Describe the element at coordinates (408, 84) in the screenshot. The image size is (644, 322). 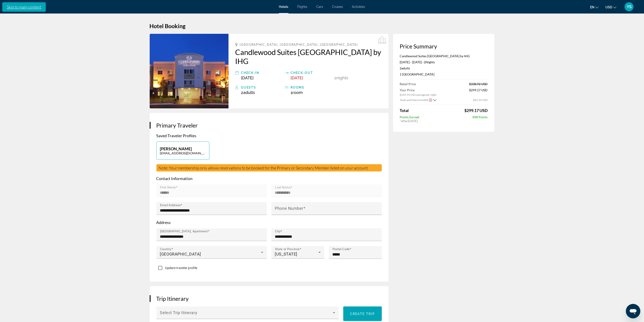
I see `span: Retail Price` at that location.